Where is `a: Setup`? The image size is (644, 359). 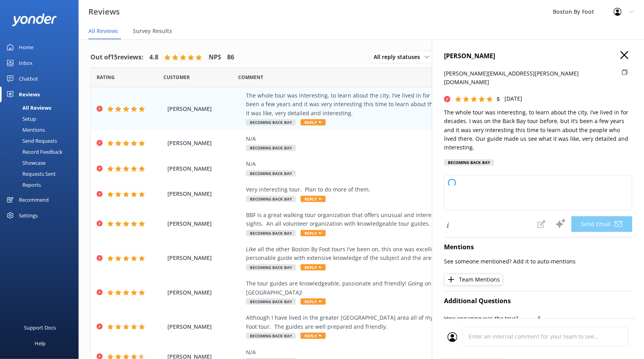
a: Setup is located at coordinates (42, 119).